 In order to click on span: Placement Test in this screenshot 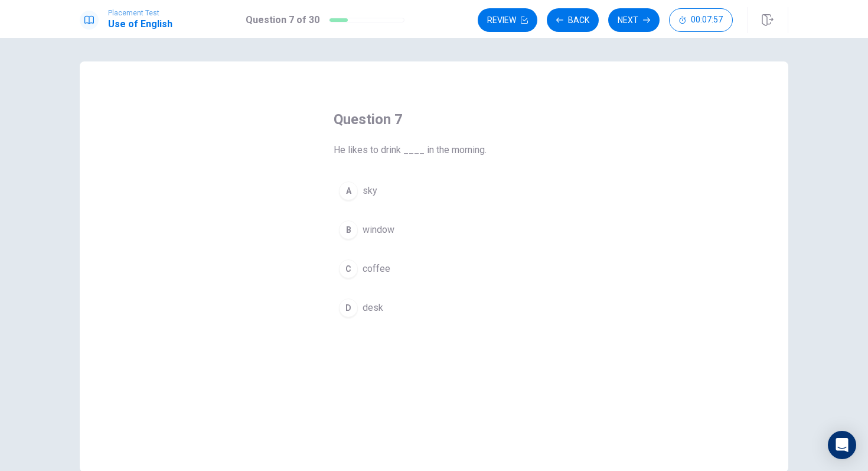, I will do `click(140, 13)`.